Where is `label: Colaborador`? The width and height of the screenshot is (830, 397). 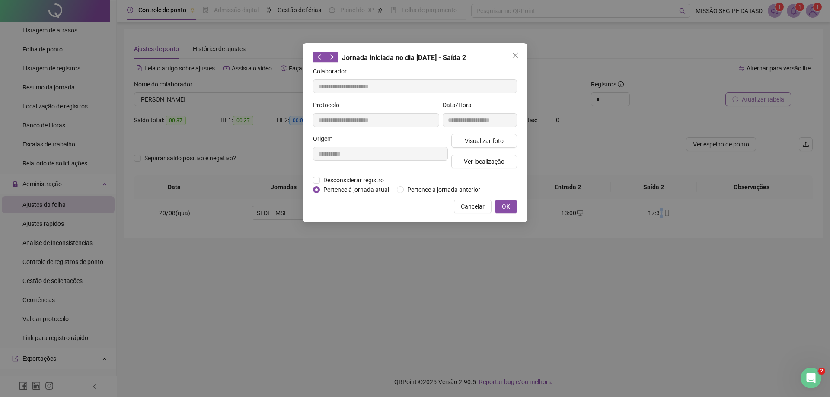 label: Colaborador is located at coordinates (332, 71).